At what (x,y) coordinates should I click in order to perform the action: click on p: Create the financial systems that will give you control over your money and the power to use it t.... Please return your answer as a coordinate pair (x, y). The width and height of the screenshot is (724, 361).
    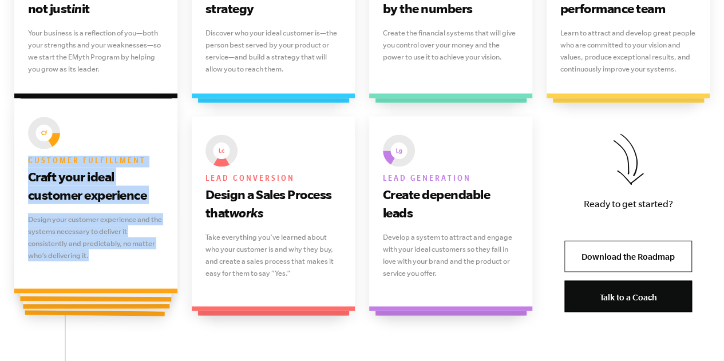
    Looking at the image, I should click on (451, 45).